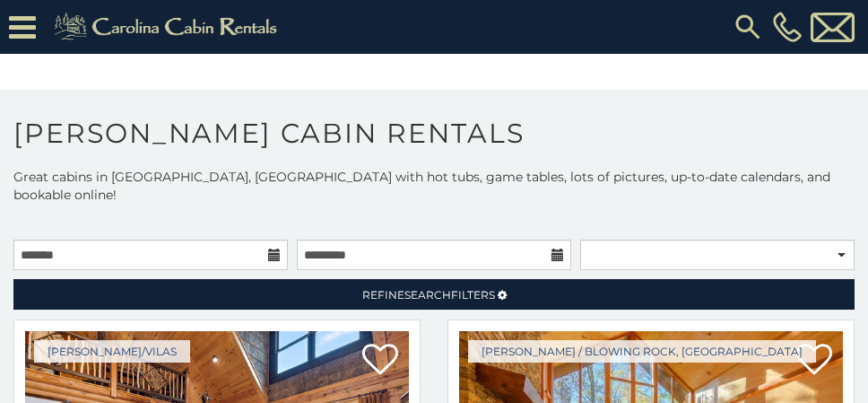 The image size is (868, 403). What do you see at coordinates (428, 294) in the screenshot?
I see `span: Search` at bounding box center [428, 294].